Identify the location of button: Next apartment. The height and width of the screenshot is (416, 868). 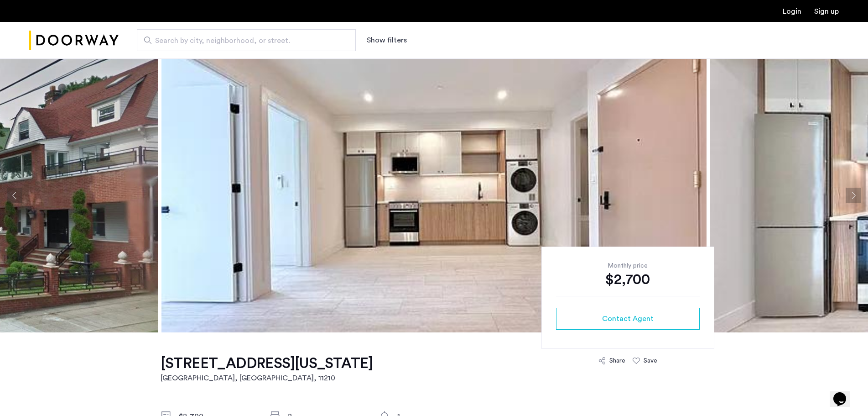
(853, 195).